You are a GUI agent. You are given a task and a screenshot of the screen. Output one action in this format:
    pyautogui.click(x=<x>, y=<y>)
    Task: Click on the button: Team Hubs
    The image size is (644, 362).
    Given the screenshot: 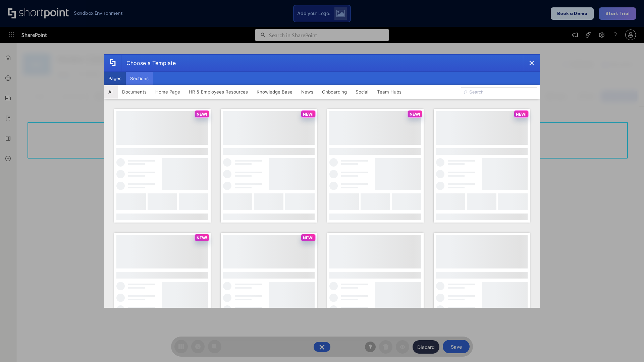 What is the action you would take?
    pyautogui.click(x=389, y=92)
    